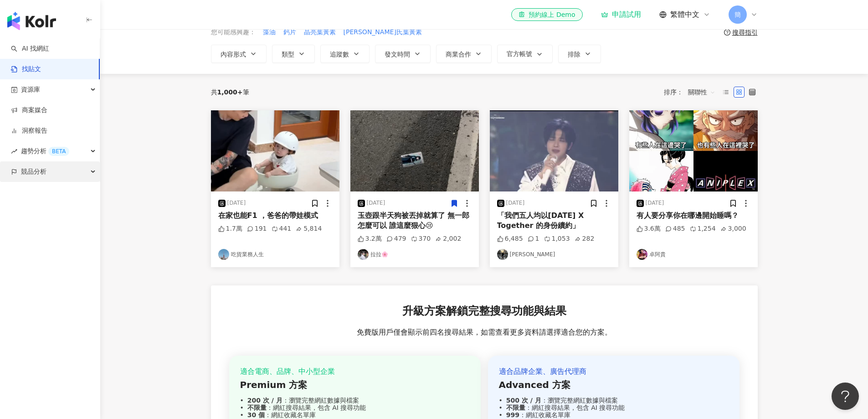 The height and width of the screenshot is (419, 868). What do you see at coordinates (745, 32) in the screenshot?
I see `div: 搜尋指引` at bounding box center [745, 32].